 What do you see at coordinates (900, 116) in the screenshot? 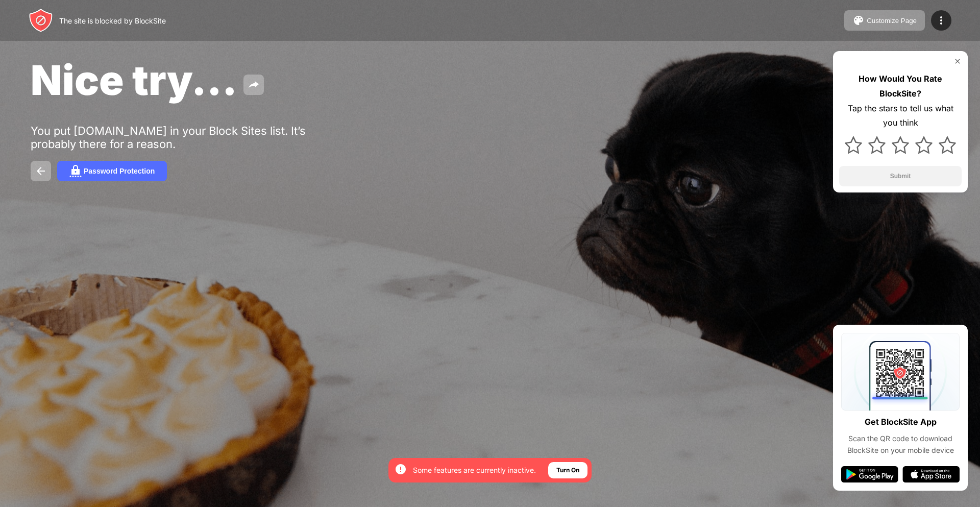
I see `div: Tap the stars to tell us what you think` at bounding box center [900, 116].